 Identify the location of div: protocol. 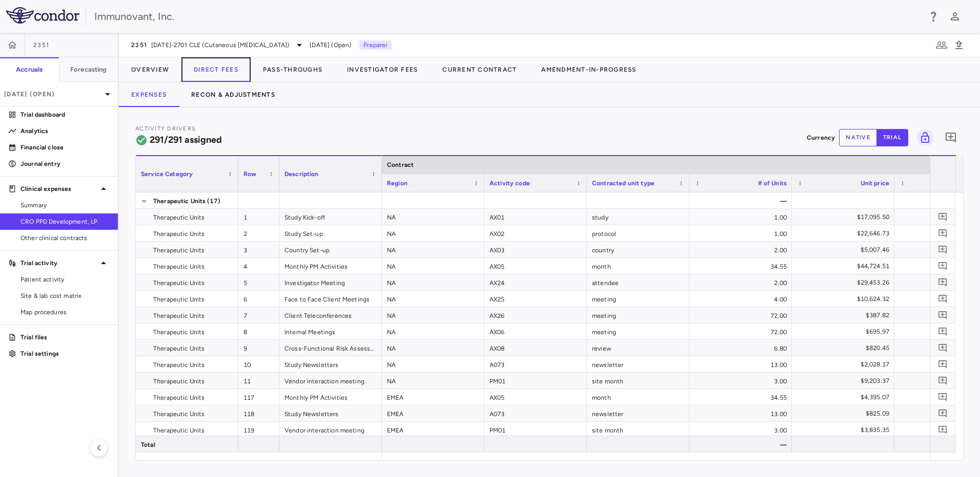
(638, 233).